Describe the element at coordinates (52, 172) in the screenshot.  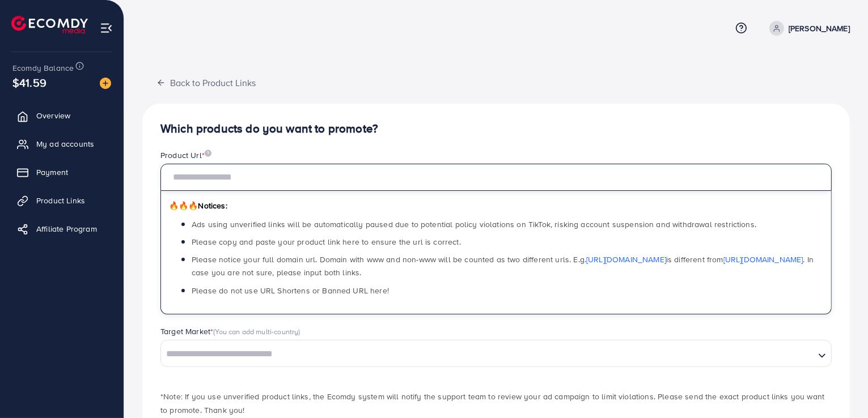
I see `span: Payment` at that location.